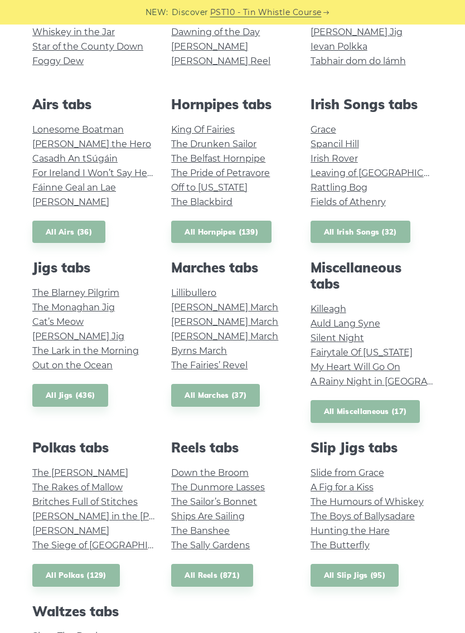  I want to click on a: The Sally Gardens, so click(210, 545).